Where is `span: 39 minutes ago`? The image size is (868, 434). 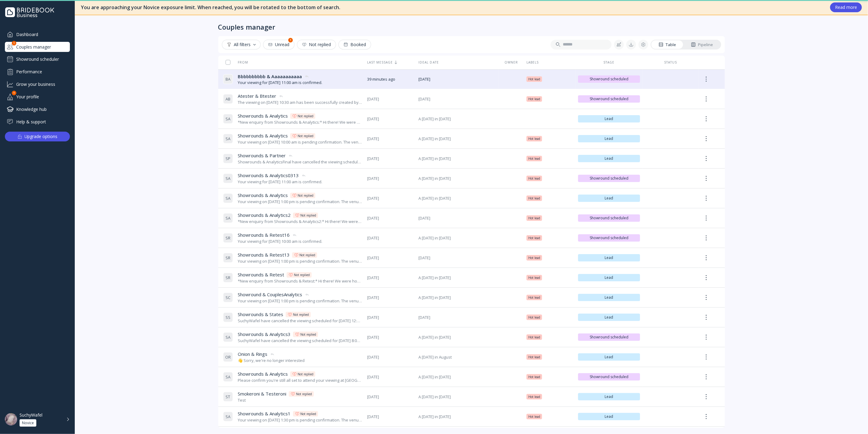 span: 39 minutes ago is located at coordinates (390, 79).